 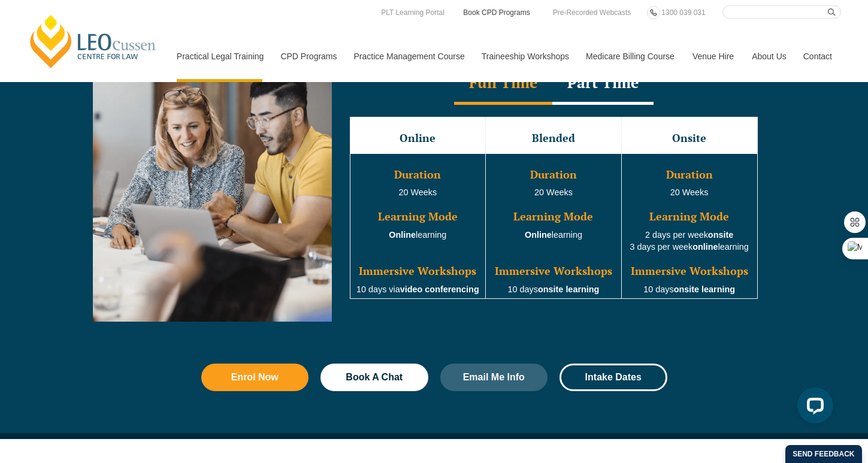 What do you see at coordinates (28, 23) in the screenshot?
I see `button: Open LiveChat chat widget` at bounding box center [28, 23].